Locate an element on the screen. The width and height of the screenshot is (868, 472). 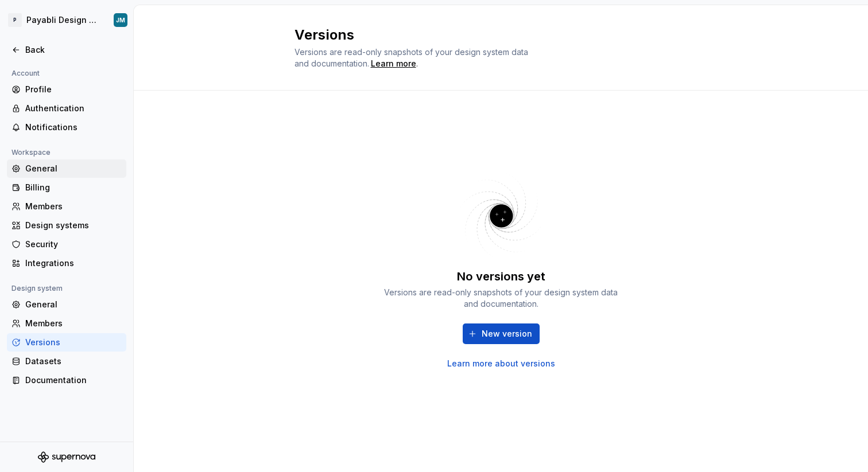
div: Workspace is located at coordinates (31, 153).